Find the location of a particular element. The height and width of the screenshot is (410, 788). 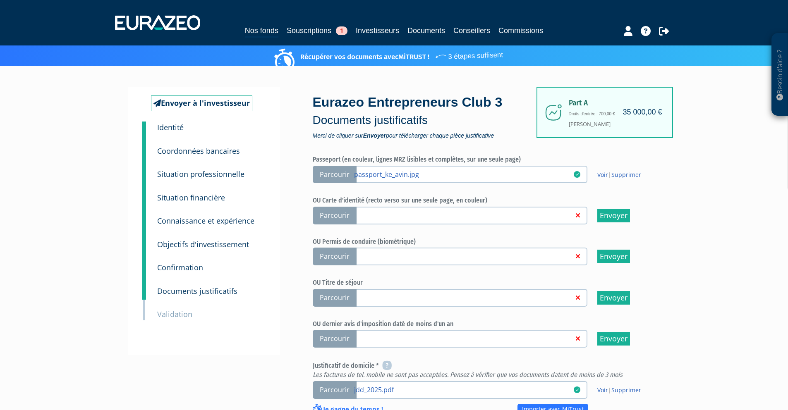

h6: OU Permis de conduire (biométrique) is located at coordinates (484, 242).